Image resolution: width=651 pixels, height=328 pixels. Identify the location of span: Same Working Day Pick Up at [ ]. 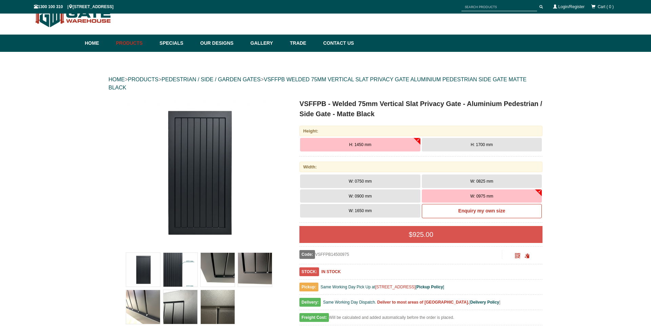
(382, 287).